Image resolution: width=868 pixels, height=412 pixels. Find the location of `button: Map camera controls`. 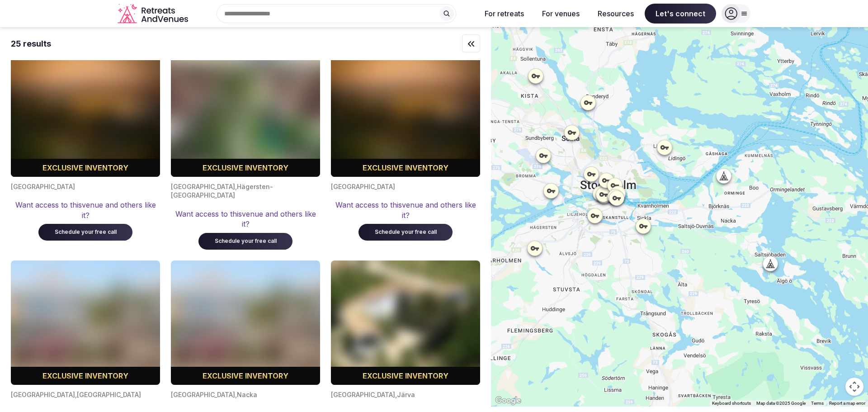

button: Map camera controls is located at coordinates (855, 387).